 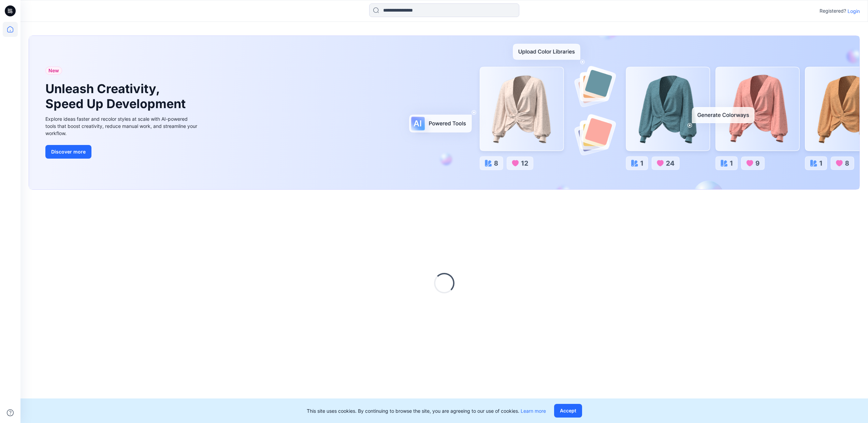 I want to click on a: Discover more, so click(x=122, y=152).